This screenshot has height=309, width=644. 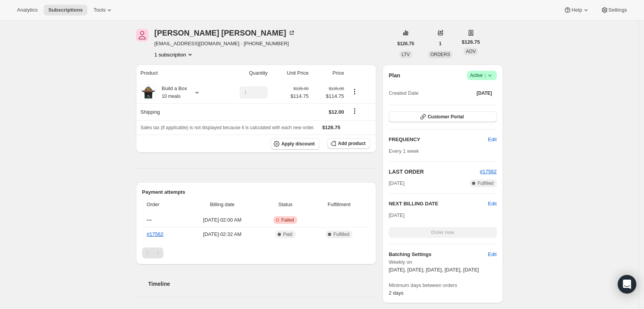 I want to click on button: $126.75, so click(x=405, y=44).